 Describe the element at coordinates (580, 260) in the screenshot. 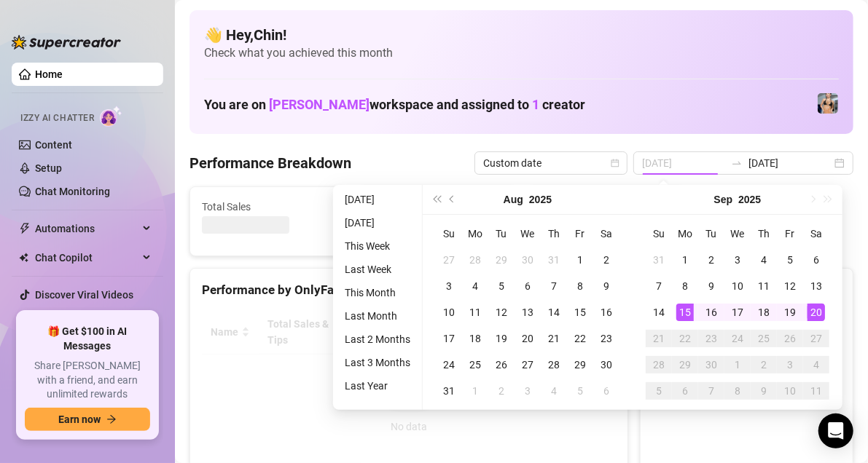

I see `td: 2025-08-01` at that location.